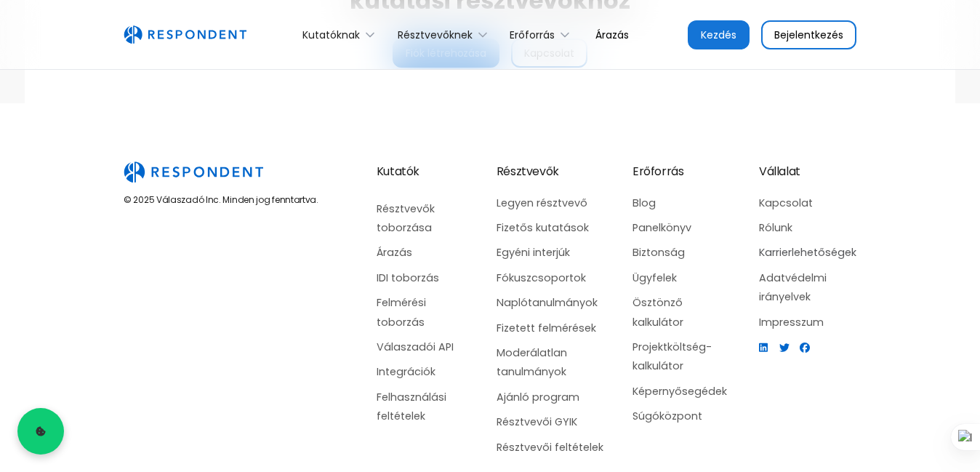 This screenshot has height=472, width=980. Describe the element at coordinates (807, 253) in the screenshot. I see `font: Karrierlehetőségek` at that location.